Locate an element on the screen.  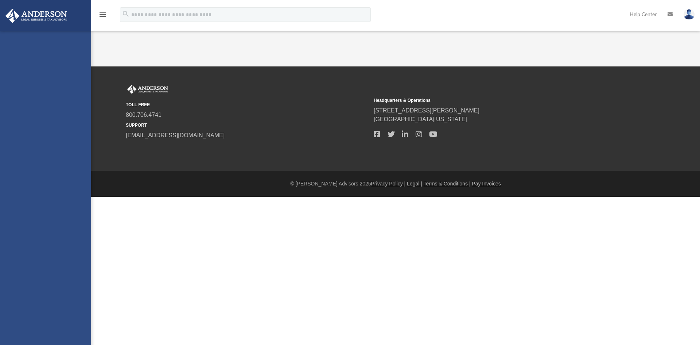
small: TOLL FREE is located at coordinates (247, 105).